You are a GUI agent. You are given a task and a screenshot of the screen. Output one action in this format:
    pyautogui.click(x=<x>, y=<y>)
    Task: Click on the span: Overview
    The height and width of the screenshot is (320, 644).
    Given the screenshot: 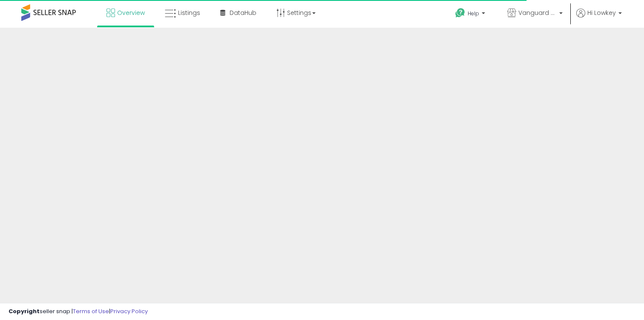 What is the action you would take?
    pyautogui.click(x=131, y=13)
    